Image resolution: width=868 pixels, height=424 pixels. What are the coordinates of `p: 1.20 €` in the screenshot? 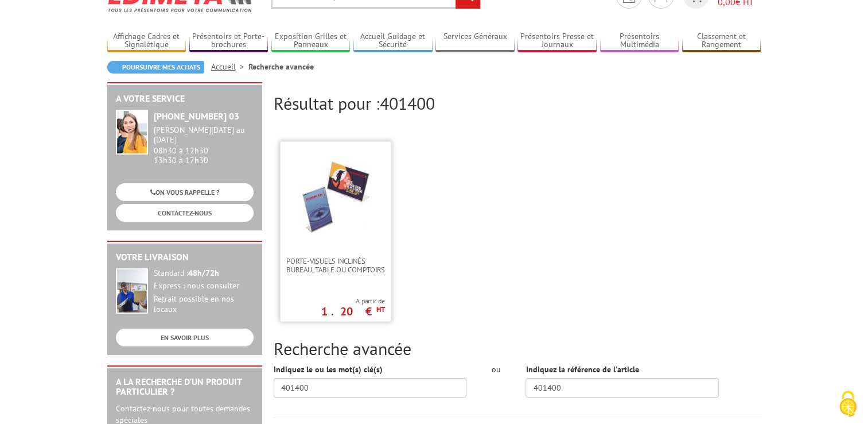 It's located at (353, 311).